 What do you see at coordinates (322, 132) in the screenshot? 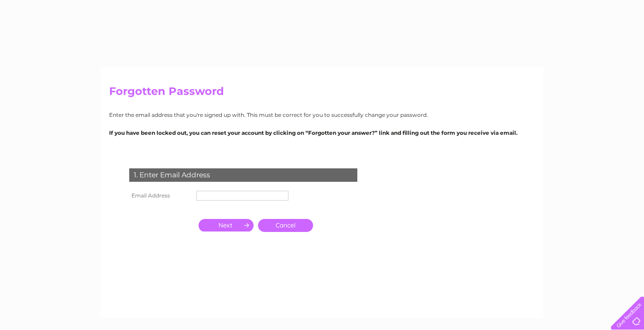
I see `p: If you have been locked out, you can reset your account by clicking on “Forgotten your answer?” l...` at bounding box center [322, 132].